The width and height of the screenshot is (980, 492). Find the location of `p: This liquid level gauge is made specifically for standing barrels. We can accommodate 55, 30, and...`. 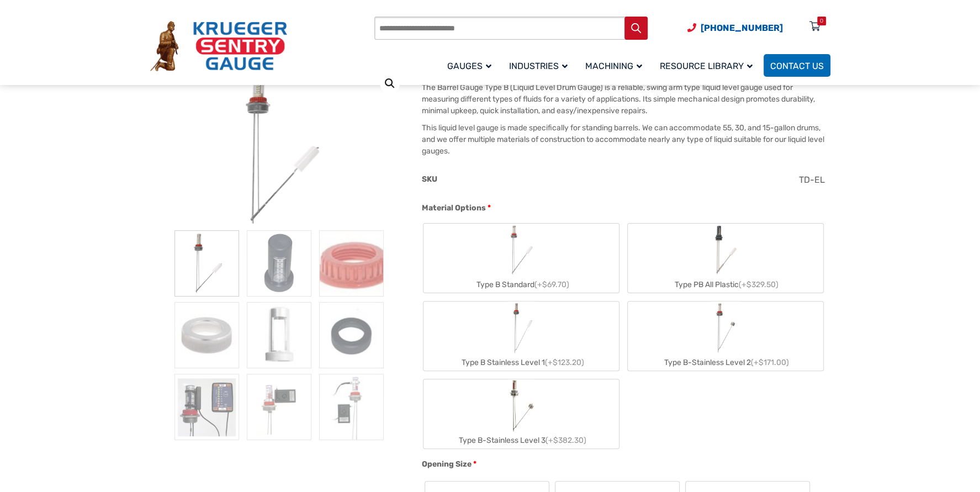

p: This liquid level gauge is made specifically for standing barrels. We can accommodate 55, 30, and... is located at coordinates (625, 139).